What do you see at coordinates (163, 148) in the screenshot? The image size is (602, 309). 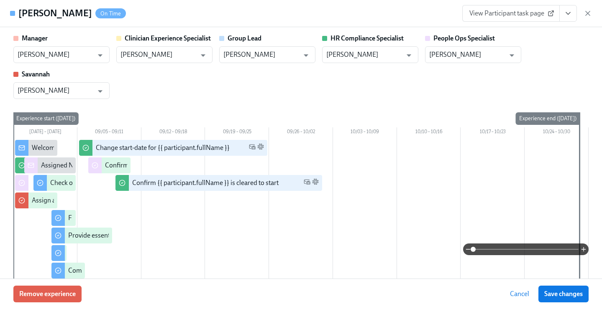 I see `div: Change start-date for {{ participant.fullName }}` at bounding box center [163, 148].